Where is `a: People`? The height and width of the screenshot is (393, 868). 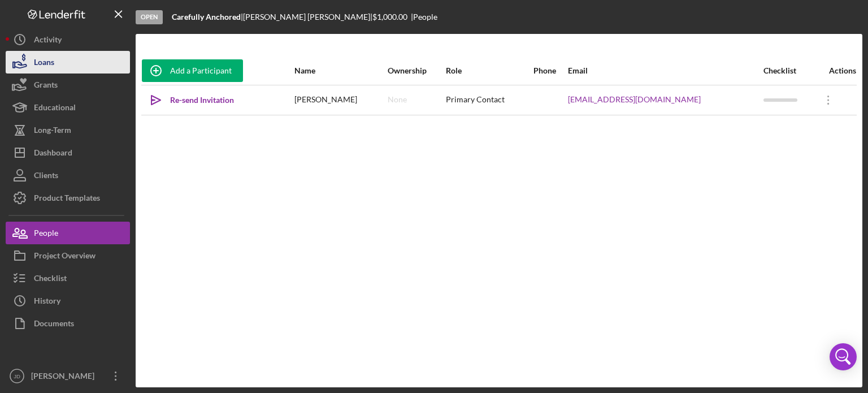 a: People is located at coordinates (68, 233).